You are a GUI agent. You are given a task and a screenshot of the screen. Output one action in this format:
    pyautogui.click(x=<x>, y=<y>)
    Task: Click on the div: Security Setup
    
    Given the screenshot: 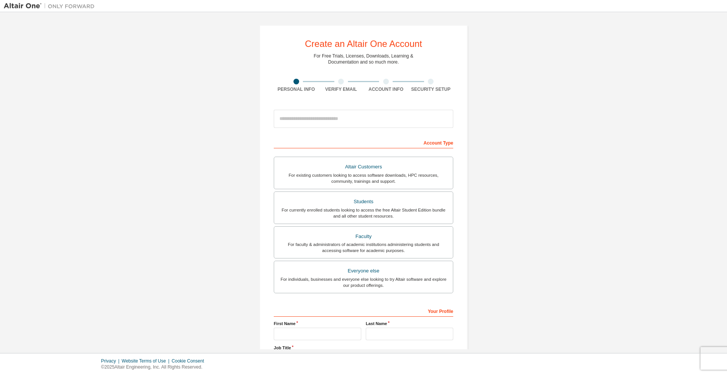 What is the action you would take?
    pyautogui.click(x=431, y=89)
    